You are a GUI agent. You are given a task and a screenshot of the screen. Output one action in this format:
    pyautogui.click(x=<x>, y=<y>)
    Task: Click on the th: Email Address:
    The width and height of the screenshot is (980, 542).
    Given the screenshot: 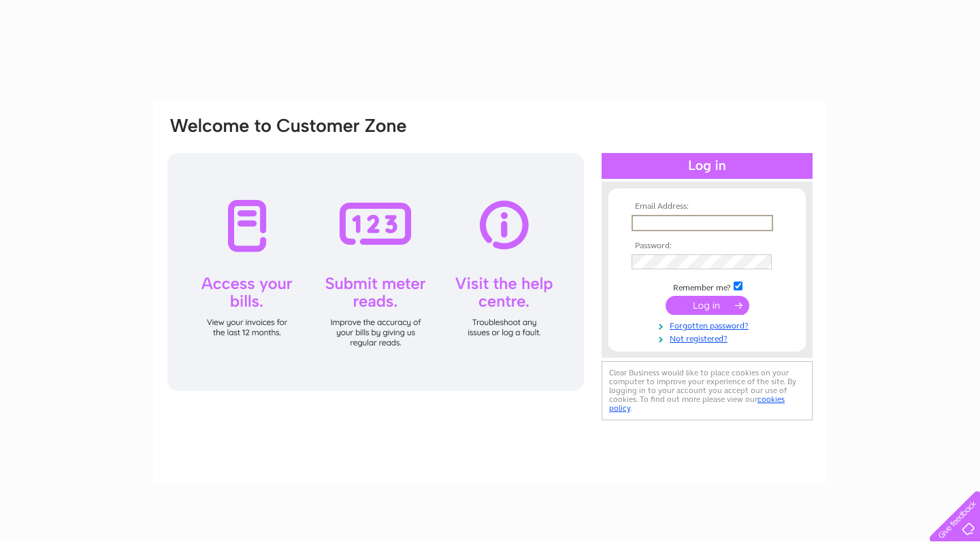 What is the action you would take?
    pyautogui.click(x=707, y=207)
    